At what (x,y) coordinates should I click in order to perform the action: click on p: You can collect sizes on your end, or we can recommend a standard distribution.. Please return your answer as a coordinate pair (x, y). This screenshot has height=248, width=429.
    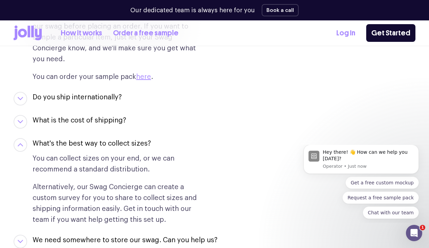
    Looking at the image, I should click on (120, 164).